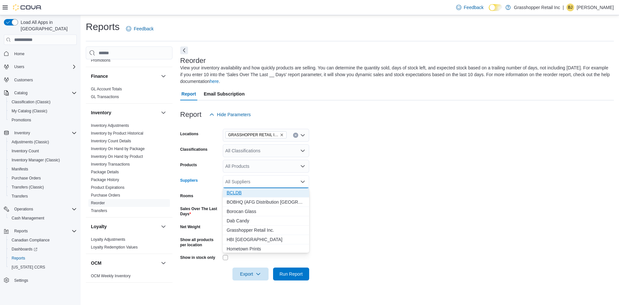  I want to click on button: Promotions, so click(43, 120).